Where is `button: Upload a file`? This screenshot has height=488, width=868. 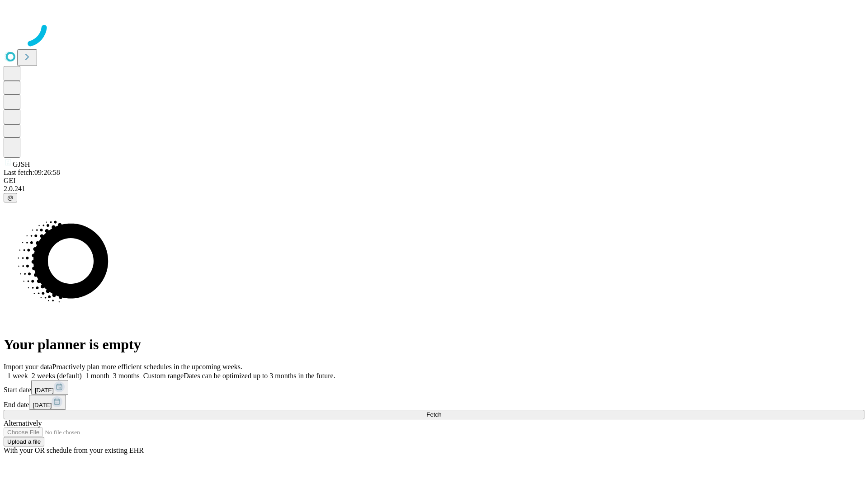
button: Upload a file is located at coordinates (24, 441).